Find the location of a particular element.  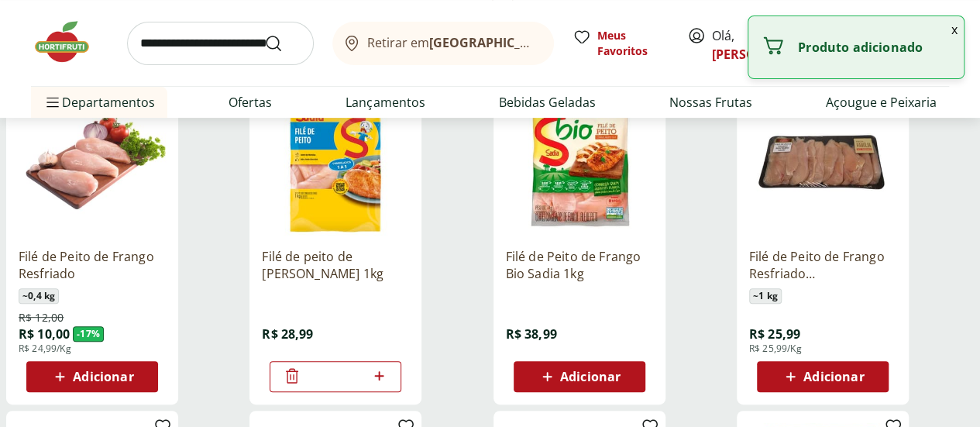

img: Filé de Peito de Frango Resfriado Tamanho Família is located at coordinates (822, 162).